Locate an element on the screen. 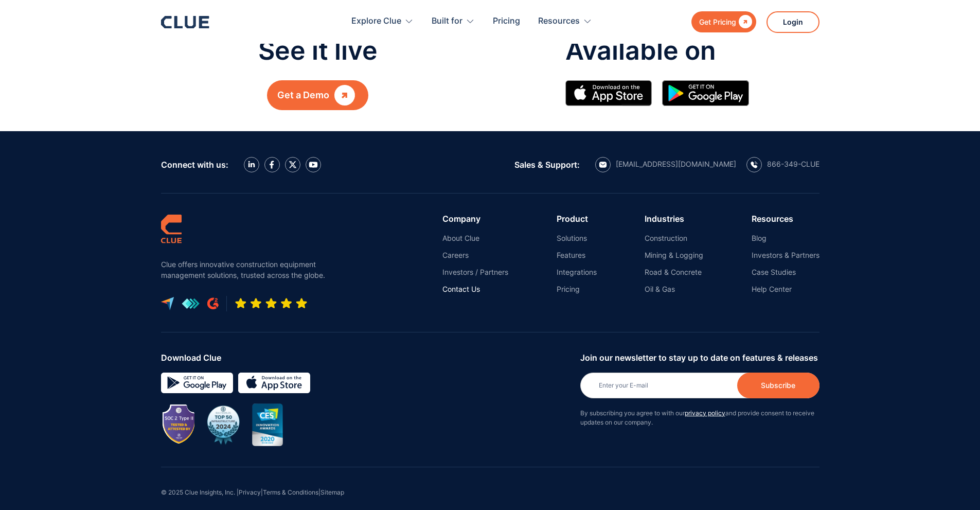  img: download on the App store is located at coordinates (274, 382).